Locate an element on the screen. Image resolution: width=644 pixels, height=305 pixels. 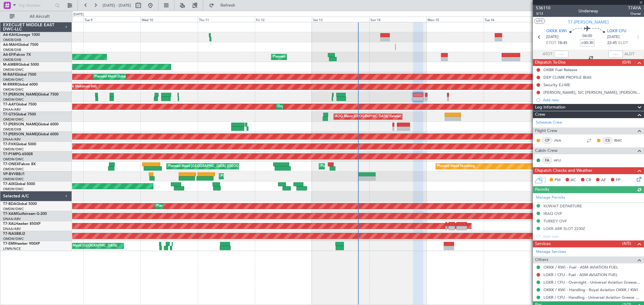
span: 536110 is located at coordinates (543, 8).